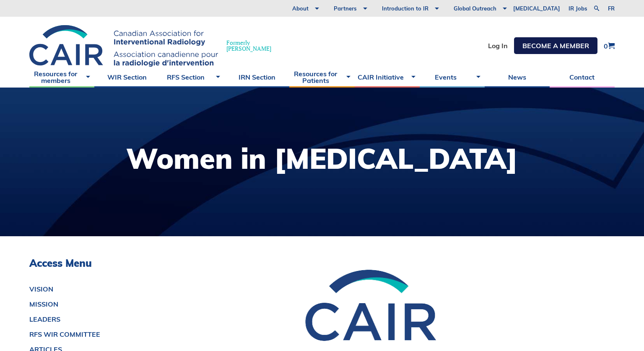  What do you see at coordinates (128, 304) in the screenshot?
I see `a: MISSION` at bounding box center [128, 304].